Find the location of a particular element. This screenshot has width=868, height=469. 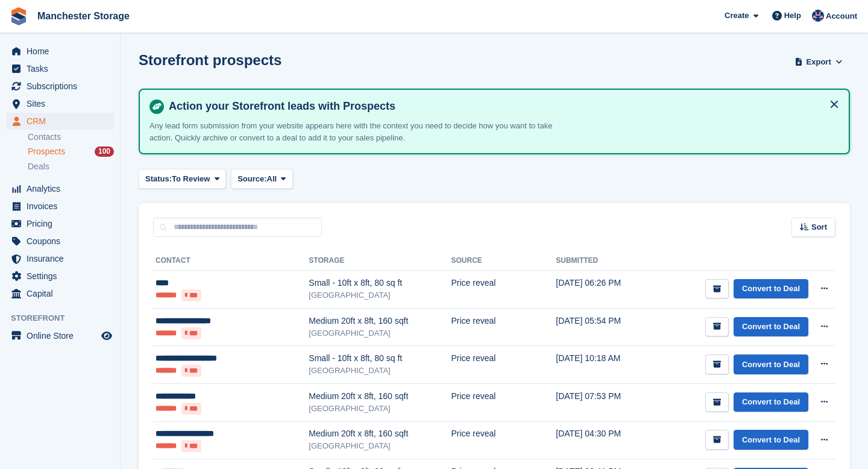

span: Coupons is located at coordinates (63, 241).